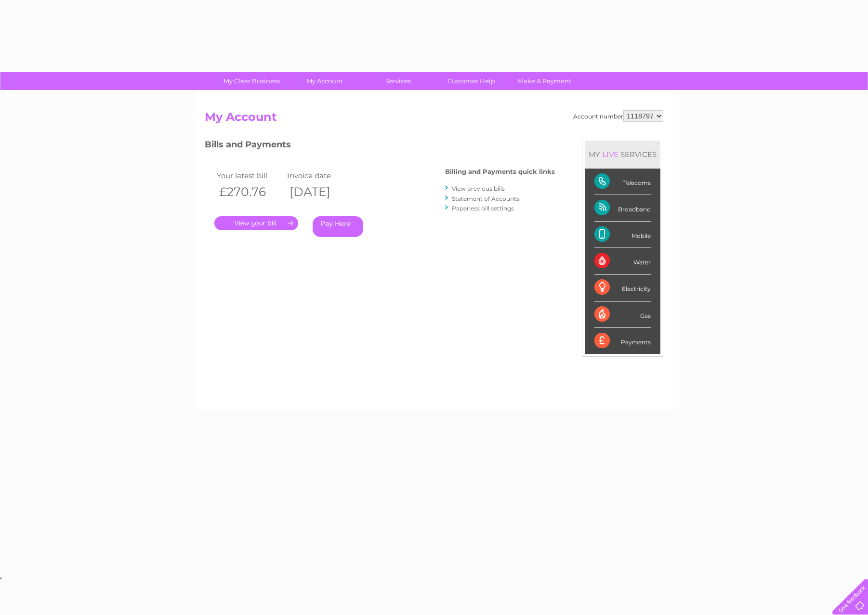  I want to click on a: Pay Here, so click(338, 227).